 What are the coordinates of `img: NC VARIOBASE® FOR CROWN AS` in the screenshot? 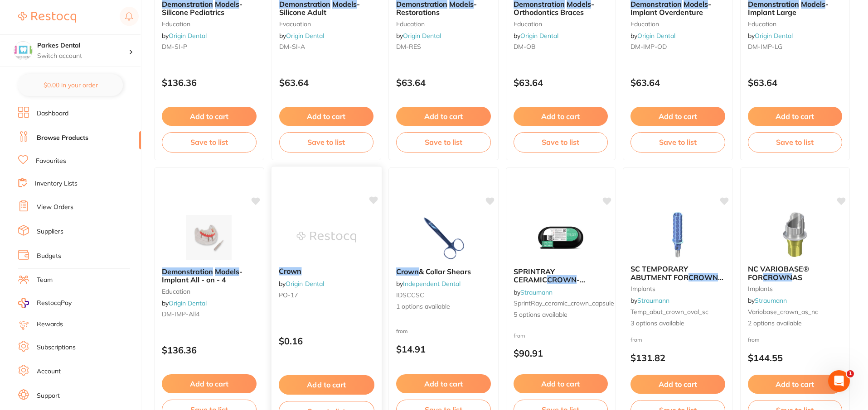 It's located at (795, 235).